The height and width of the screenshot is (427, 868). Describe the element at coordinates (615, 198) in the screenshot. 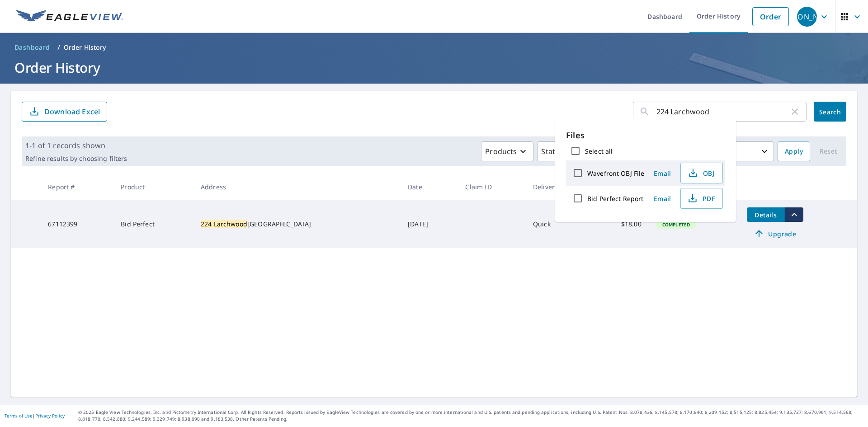

I see `label: Bid Perfect Report` at that location.